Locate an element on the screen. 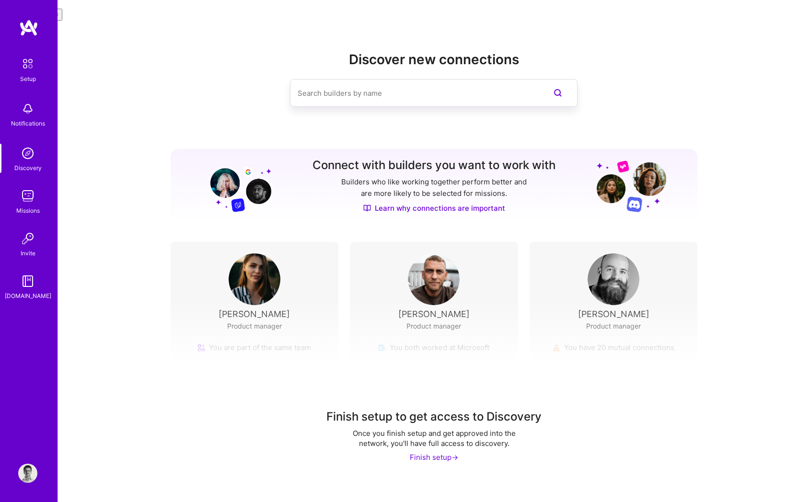  img: Discover is located at coordinates (367, 208).